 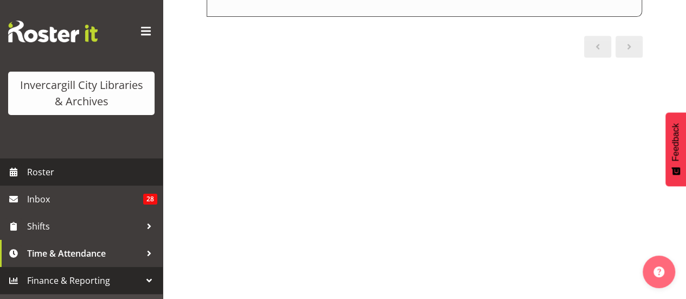 What do you see at coordinates (150, 199) in the screenshot?
I see `span: 28` at bounding box center [150, 199].